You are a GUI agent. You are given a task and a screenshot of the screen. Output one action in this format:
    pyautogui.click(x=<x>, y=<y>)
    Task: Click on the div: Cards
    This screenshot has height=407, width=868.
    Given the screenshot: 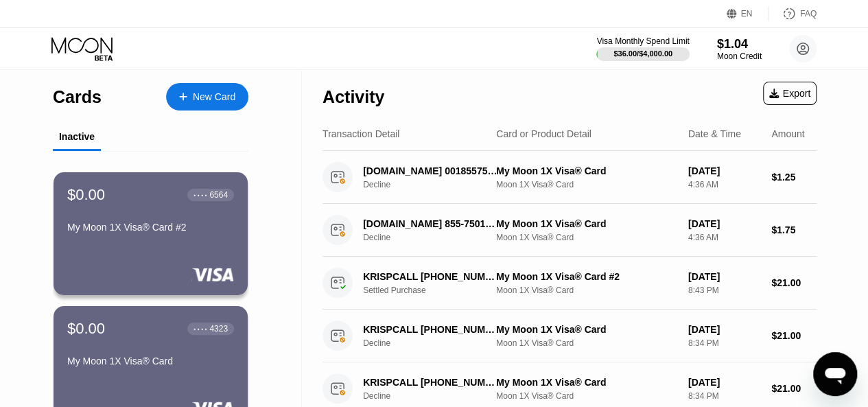 What is the action you would take?
    pyautogui.click(x=77, y=97)
    